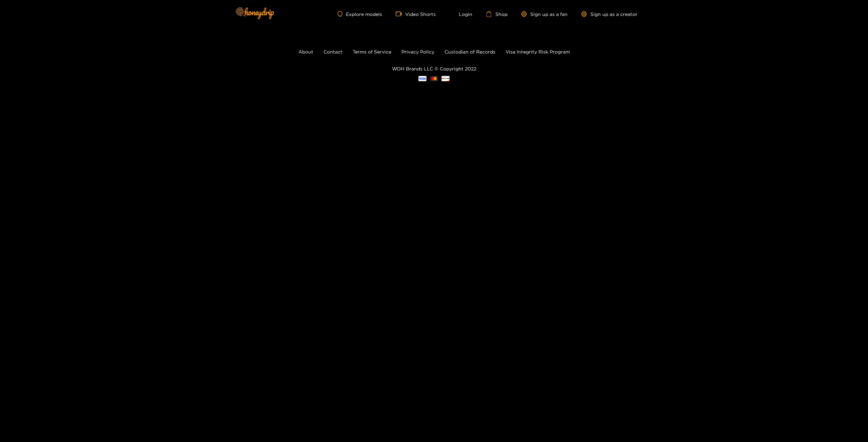  What do you see at coordinates (496, 14) in the screenshot?
I see `a: Shop` at bounding box center [496, 14].